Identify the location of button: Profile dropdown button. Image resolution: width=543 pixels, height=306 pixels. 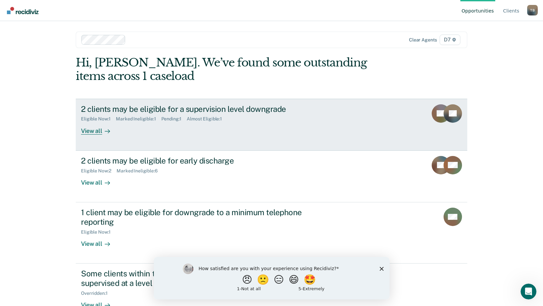
(532, 10).